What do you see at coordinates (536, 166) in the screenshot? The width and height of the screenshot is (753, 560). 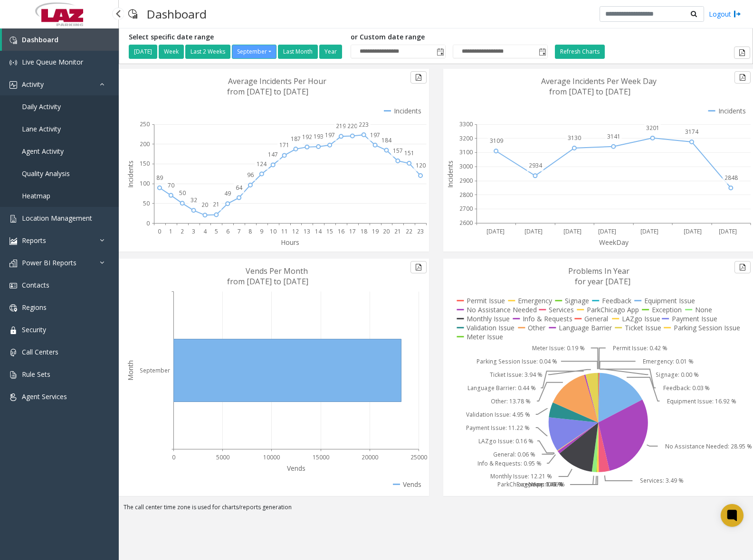 I see `text: 2934` at bounding box center [536, 166].